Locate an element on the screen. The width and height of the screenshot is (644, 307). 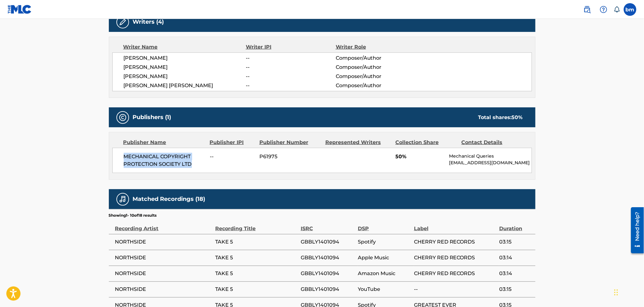
span: Amazon Music is located at coordinates (384, 274).